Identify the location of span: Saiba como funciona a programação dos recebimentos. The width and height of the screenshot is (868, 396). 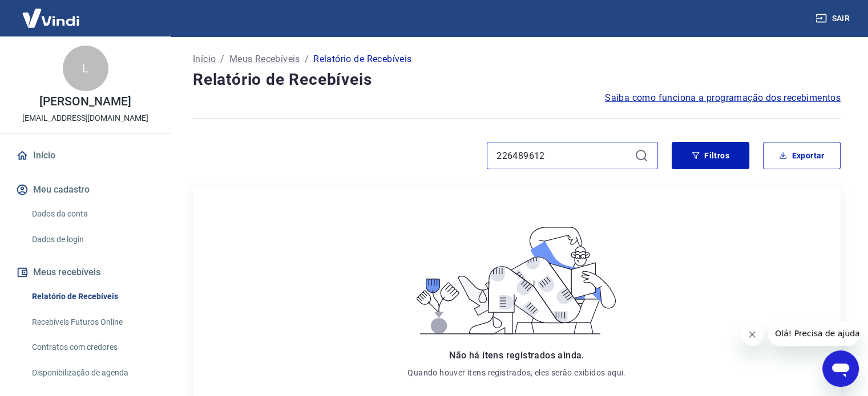
(723, 98).